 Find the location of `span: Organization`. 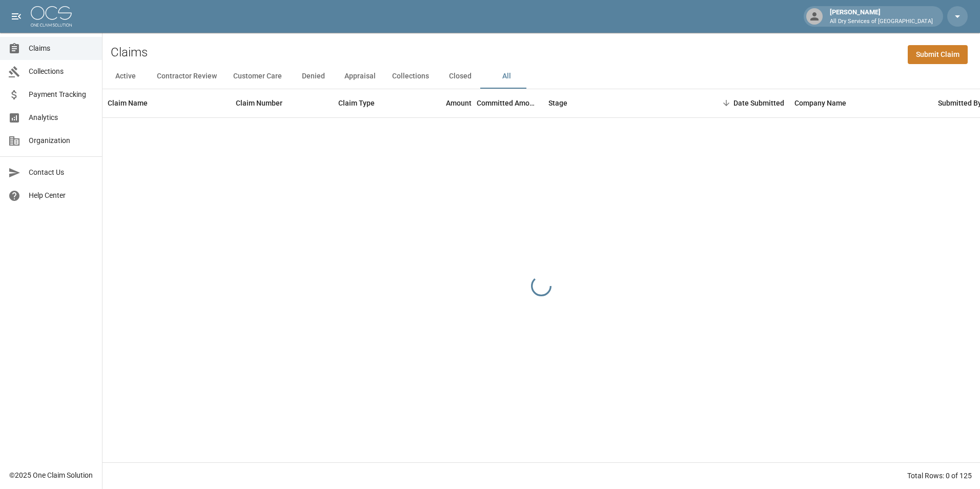

span: Organization is located at coordinates (61, 141).